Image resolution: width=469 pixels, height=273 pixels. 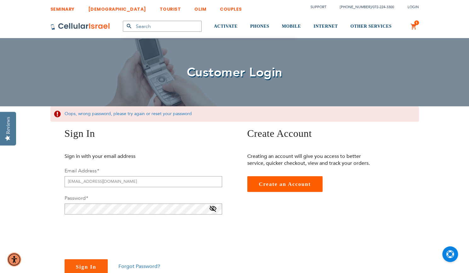 I want to click on a: Create an Account, so click(x=284, y=184).